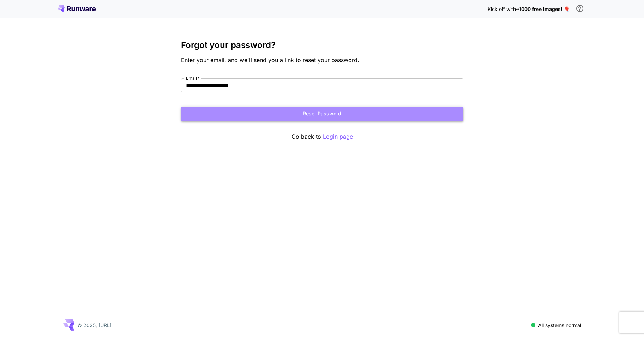  Describe the element at coordinates (560, 325) in the screenshot. I see `p: All systems normal` at that location.